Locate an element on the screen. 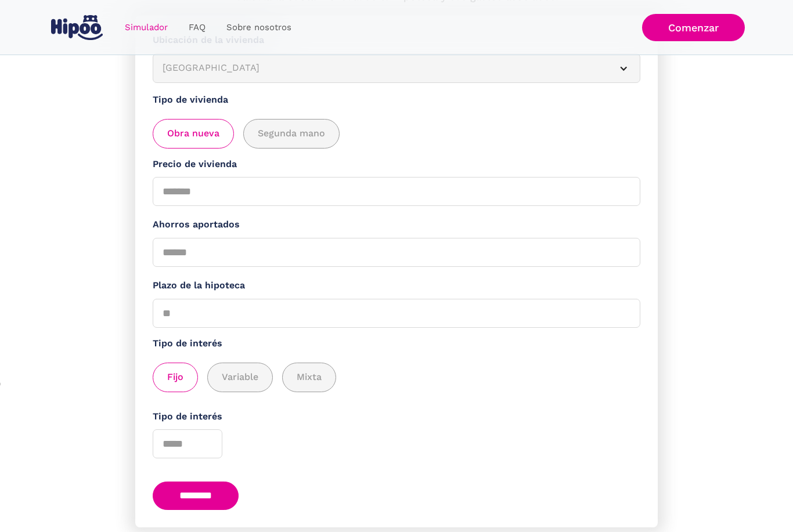  a: Simulador is located at coordinates (147, 27).